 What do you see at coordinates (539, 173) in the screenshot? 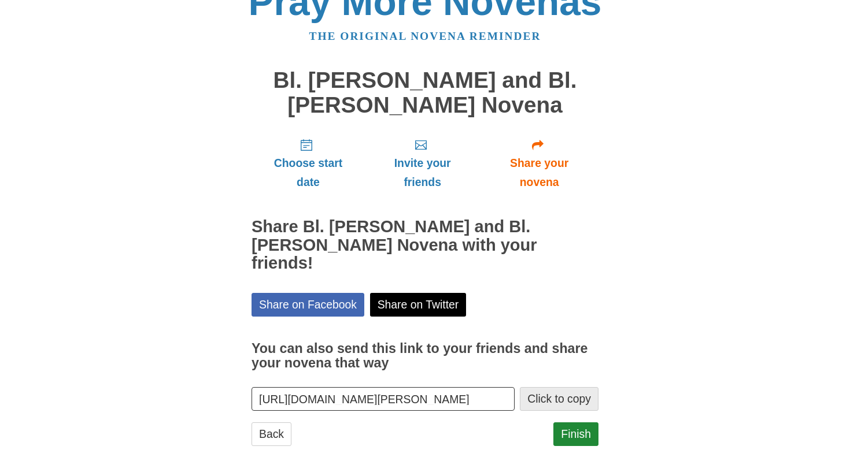
I see `span: Share your novena` at bounding box center [539, 173].